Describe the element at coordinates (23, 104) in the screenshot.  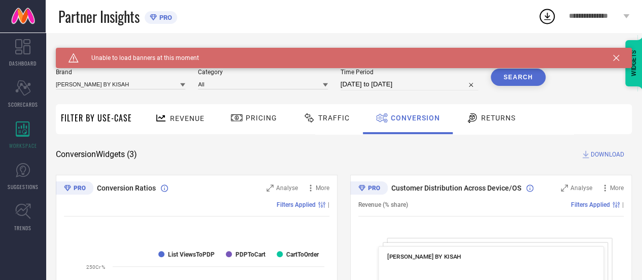
I see `span: SCORECARDS` at that location.